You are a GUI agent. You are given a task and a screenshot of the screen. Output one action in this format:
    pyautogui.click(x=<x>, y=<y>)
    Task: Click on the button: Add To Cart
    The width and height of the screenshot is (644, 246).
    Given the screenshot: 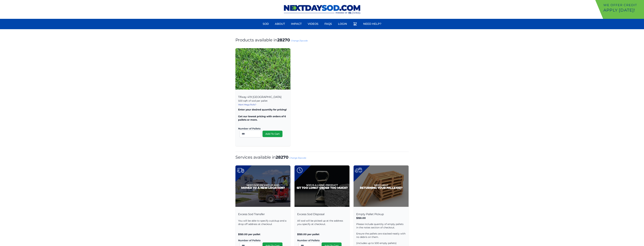 What is the action you would take?
    pyautogui.click(x=273, y=133)
    